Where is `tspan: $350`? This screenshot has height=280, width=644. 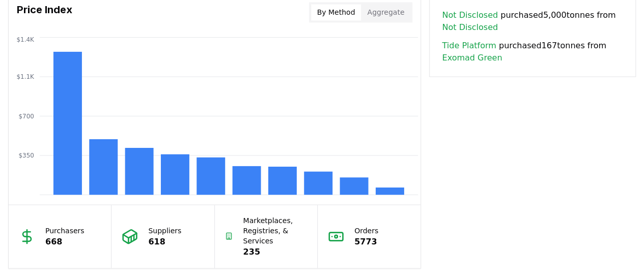 tspan: $350 is located at coordinates (26, 156).